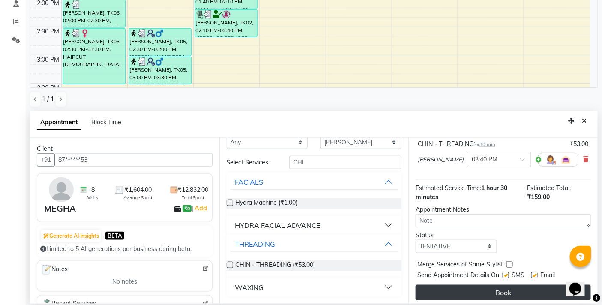 The width and height of the screenshot is (602, 305). Describe the element at coordinates (251, 162) in the screenshot. I see `div: Select Services` at that location.